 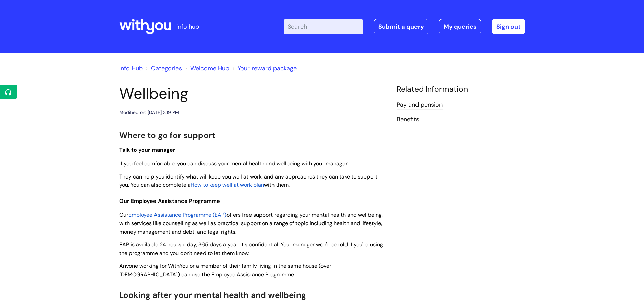 I want to click on h1: Wellbeing, so click(x=253, y=94).